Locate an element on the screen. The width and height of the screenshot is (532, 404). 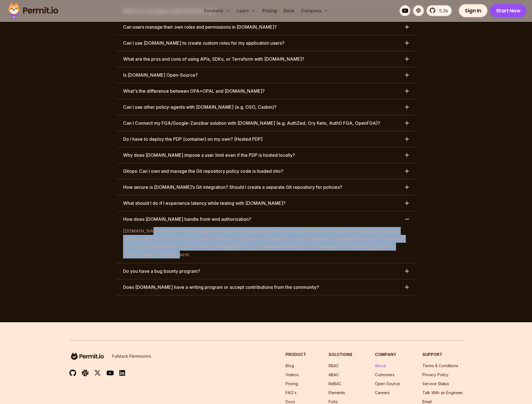
a: Elements is located at coordinates (336, 393).